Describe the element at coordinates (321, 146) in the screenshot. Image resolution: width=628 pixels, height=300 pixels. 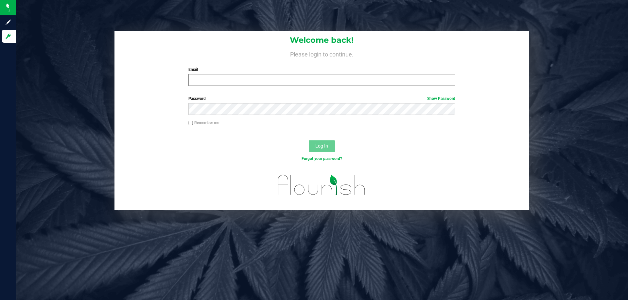
I see `span: Log In` at that location.